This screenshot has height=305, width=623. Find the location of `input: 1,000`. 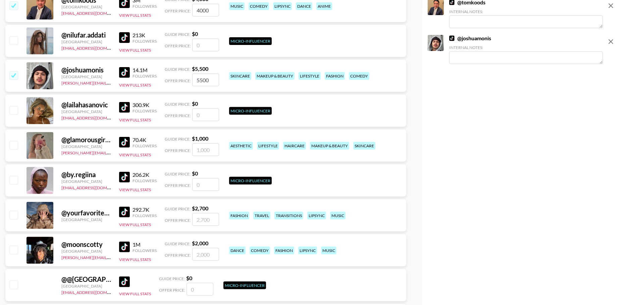

input: 1,000 is located at coordinates (206, 150).